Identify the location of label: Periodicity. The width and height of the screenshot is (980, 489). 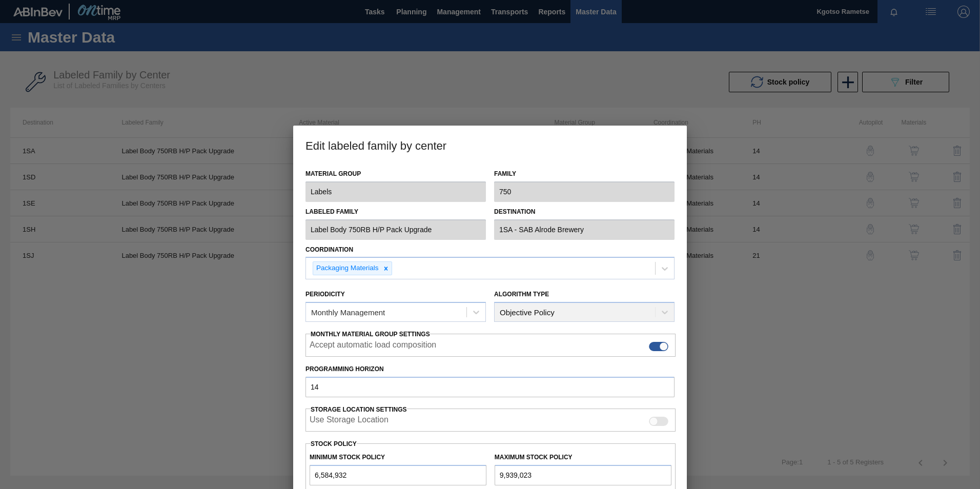
(324, 295).